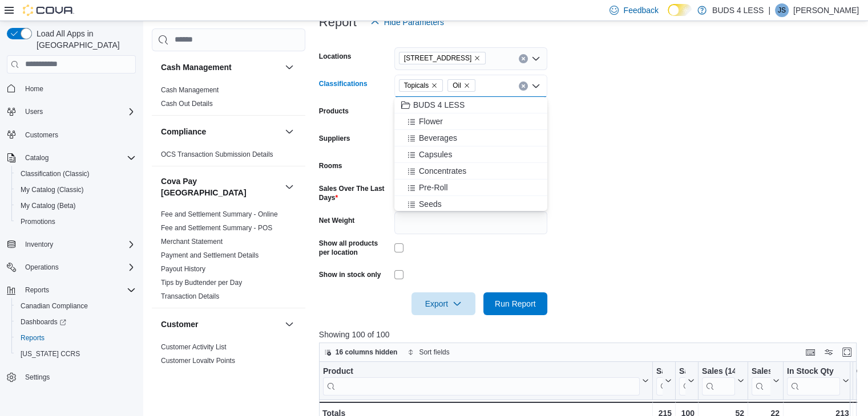 The image size is (868, 416). I want to click on label: Net Weight, so click(337, 221).